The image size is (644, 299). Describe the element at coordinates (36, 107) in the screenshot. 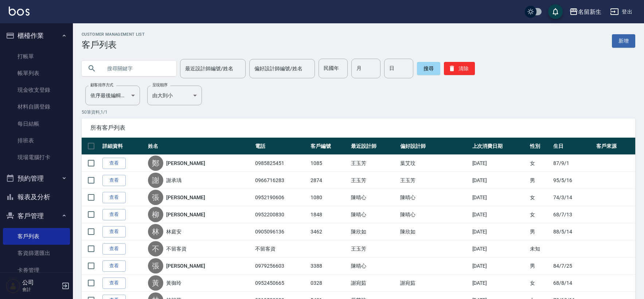

I see `a: 材料自購登錄` at that location.